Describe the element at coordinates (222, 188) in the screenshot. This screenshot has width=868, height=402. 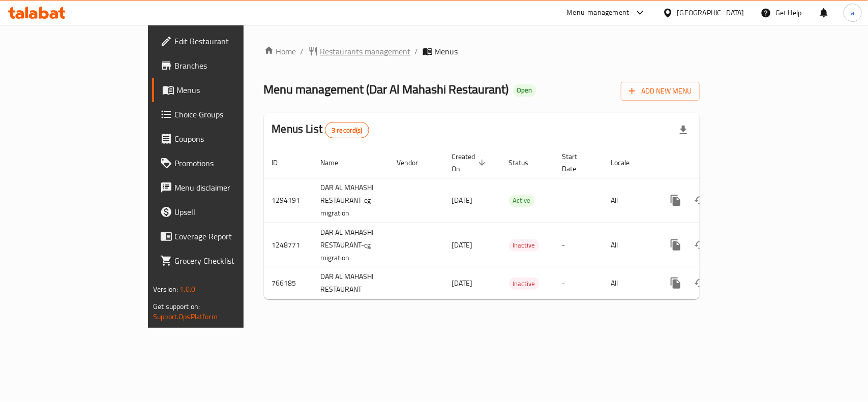
I see `a: Menu disclaimer` at that location.